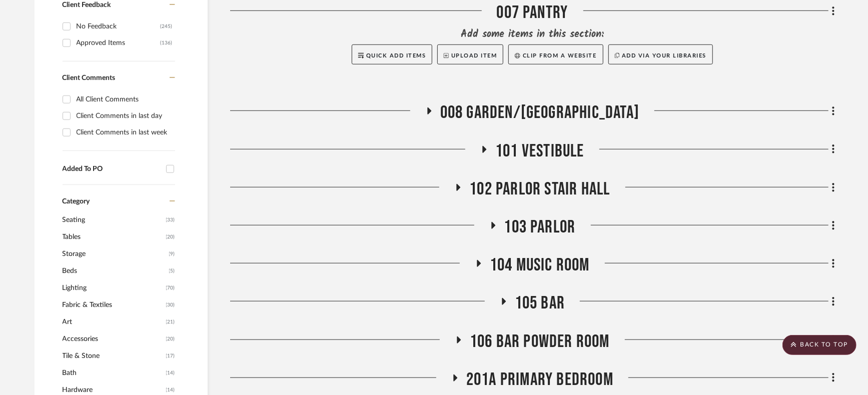 The width and height of the screenshot is (868, 395). Describe the element at coordinates (125, 116) in the screenshot. I see `div: Client Comments in last day` at that location.